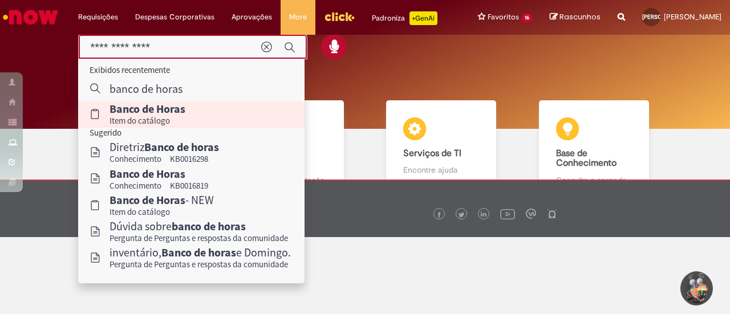 The width and height of the screenshot is (730, 314). Describe the element at coordinates (580, 17) in the screenshot. I see `span: Rascunhos` at that location.